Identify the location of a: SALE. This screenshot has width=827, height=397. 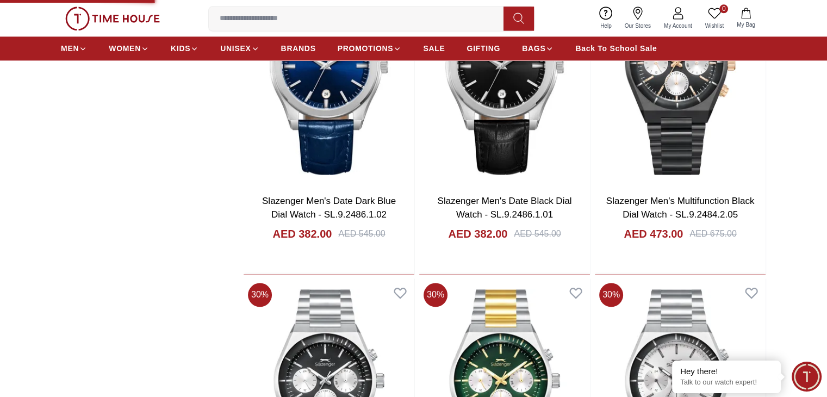
(434, 48).